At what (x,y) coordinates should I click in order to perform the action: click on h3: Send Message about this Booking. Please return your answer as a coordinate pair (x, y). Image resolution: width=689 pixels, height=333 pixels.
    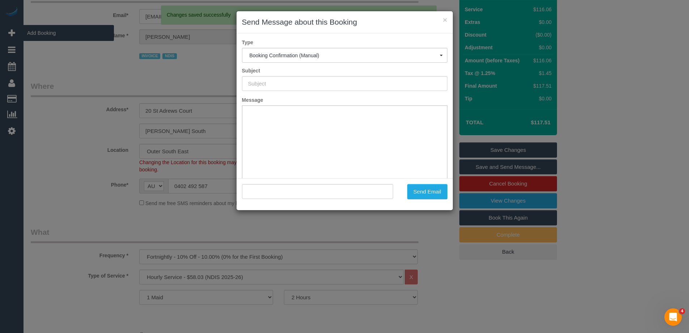
    Looking at the image, I should click on (345, 22).